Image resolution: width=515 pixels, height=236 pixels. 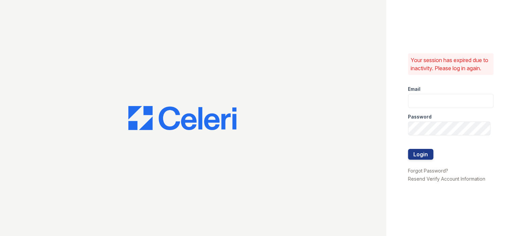 I want to click on label: Email, so click(x=414, y=89).